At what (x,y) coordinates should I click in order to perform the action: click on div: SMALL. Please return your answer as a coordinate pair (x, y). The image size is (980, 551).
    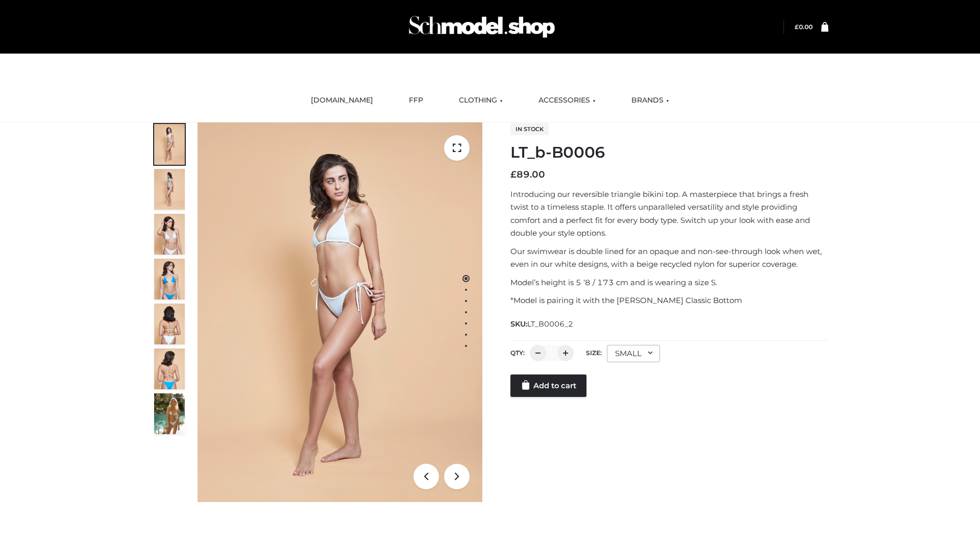
    Looking at the image, I should click on (634, 354).